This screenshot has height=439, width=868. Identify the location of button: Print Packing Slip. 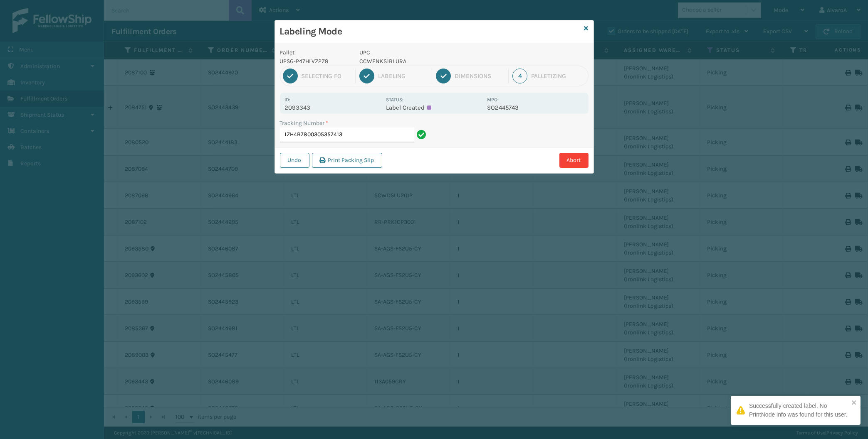
(347, 160).